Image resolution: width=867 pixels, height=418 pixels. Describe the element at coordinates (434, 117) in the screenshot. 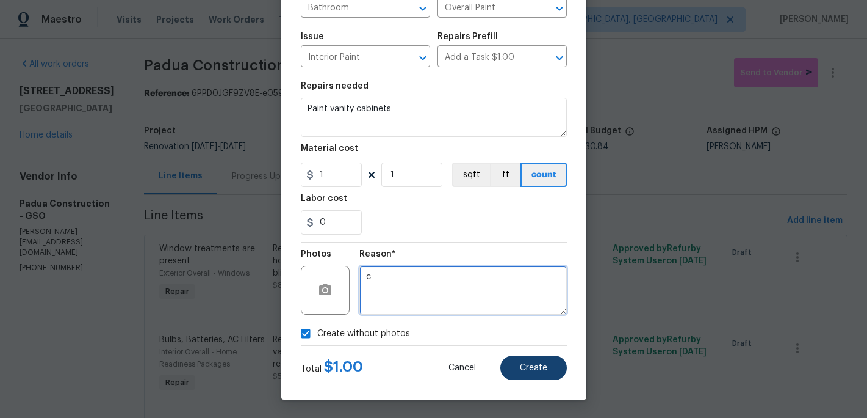

I see `textarea: Paint vanity cabinets` at that location.